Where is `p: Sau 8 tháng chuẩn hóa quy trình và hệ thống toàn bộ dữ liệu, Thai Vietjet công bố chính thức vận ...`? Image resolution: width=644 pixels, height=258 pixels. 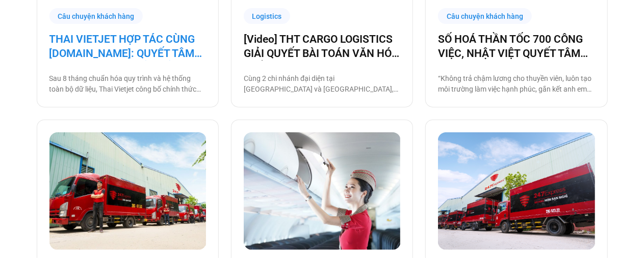
p: Sau 8 tháng chuẩn hóa quy trình và hệ thống toàn bộ dữ liệu, Thai Vietjet công bố chính thức vận ... is located at coordinates (128, 84).